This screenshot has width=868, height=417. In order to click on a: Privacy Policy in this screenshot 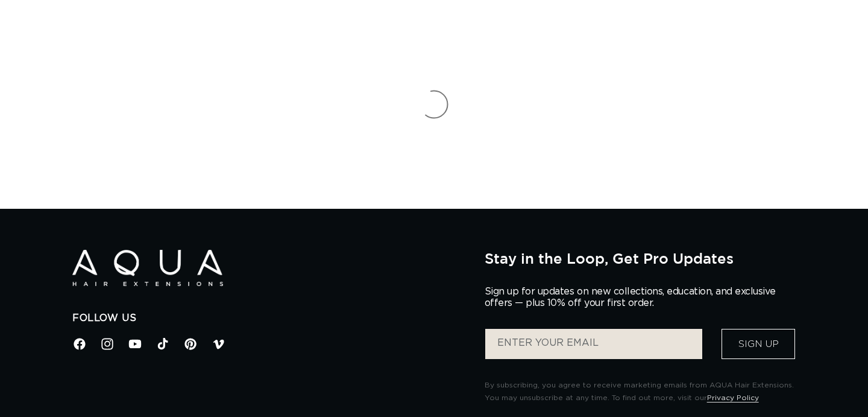, I will do `click(733, 397)`.